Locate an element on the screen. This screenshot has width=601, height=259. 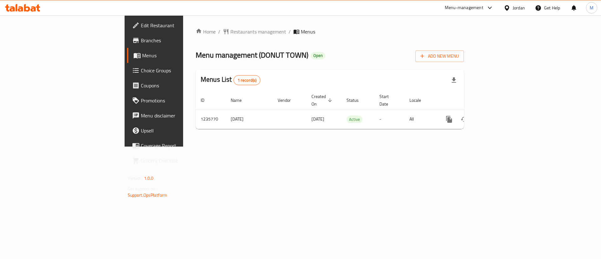
span: Created On is located at coordinates (323, 100).